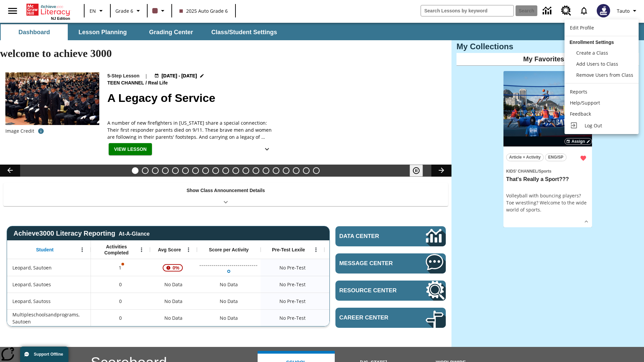 The width and height of the screenshot is (644, 362). What do you see at coordinates (593, 126) in the screenshot?
I see `span: Log Out` at bounding box center [593, 126].